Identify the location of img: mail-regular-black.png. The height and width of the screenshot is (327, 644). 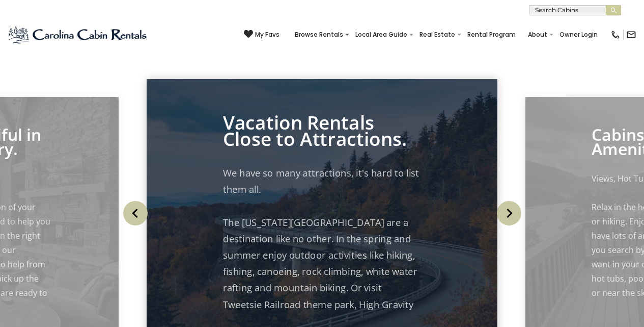
(631, 34).